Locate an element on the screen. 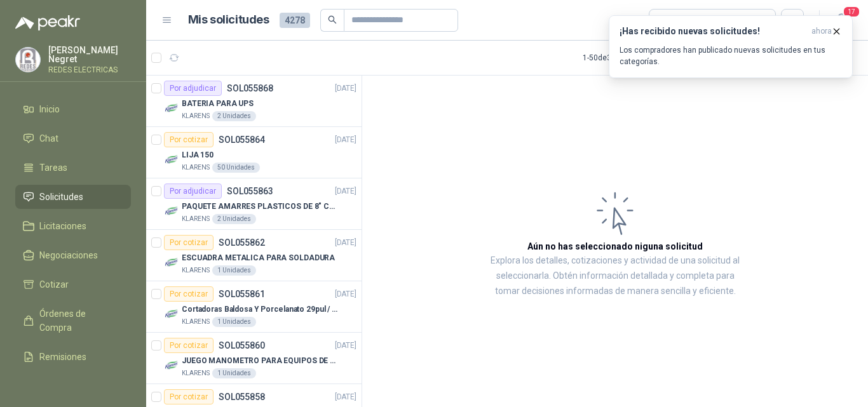 The width and height of the screenshot is (868, 407). p: BATERIA PARA UPS is located at coordinates (218, 104).